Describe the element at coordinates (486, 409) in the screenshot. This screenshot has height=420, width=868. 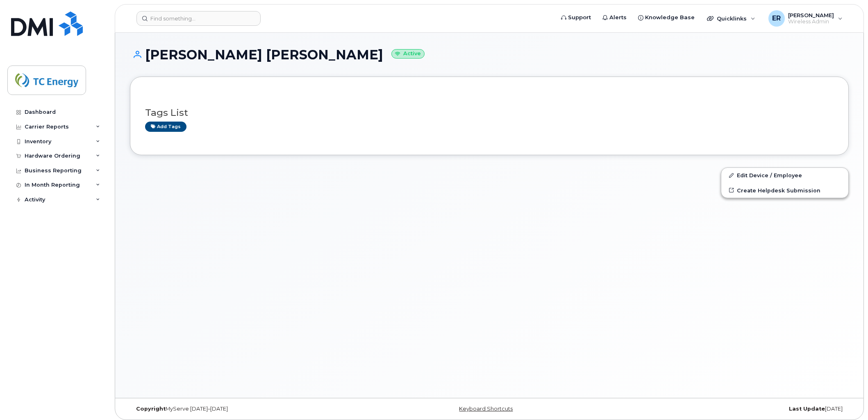
I see `a: Keyboard Shortcuts` at that location.